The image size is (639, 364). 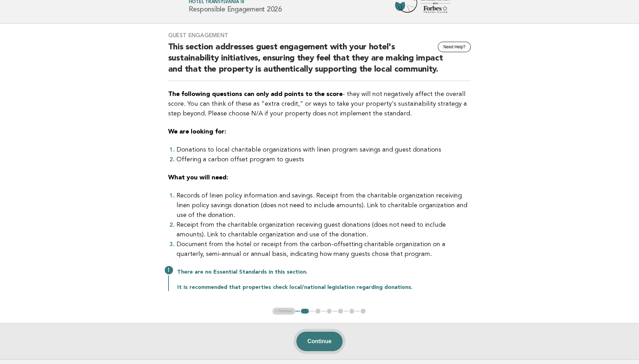 I want to click on li: Receipt from the charitable organization receiving guest donations (does not need to include amou..., so click(x=324, y=229).